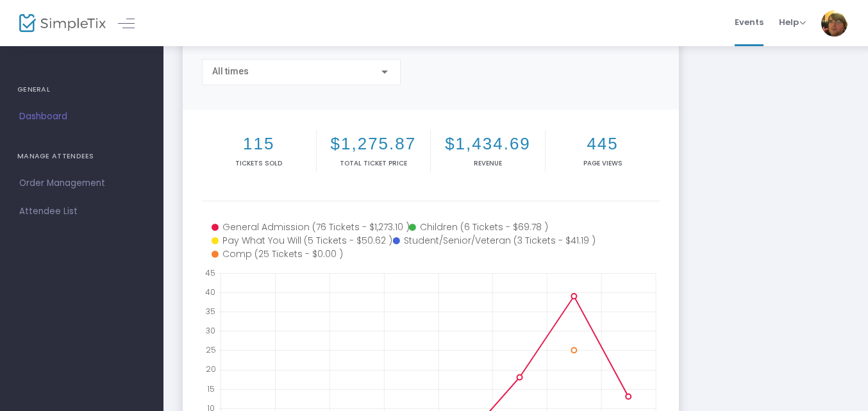  What do you see at coordinates (210, 292) in the screenshot?
I see `text: 40` at bounding box center [210, 292].